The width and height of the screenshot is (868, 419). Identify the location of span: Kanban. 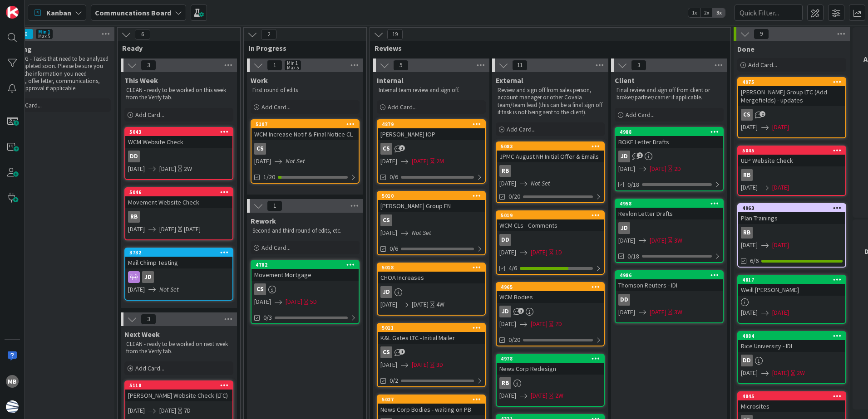
(58, 13).